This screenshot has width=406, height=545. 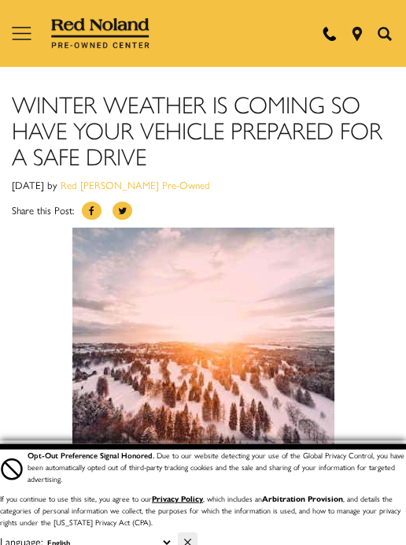 I want to click on a: Red Noland Pre-Owned, so click(x=101, y=31).